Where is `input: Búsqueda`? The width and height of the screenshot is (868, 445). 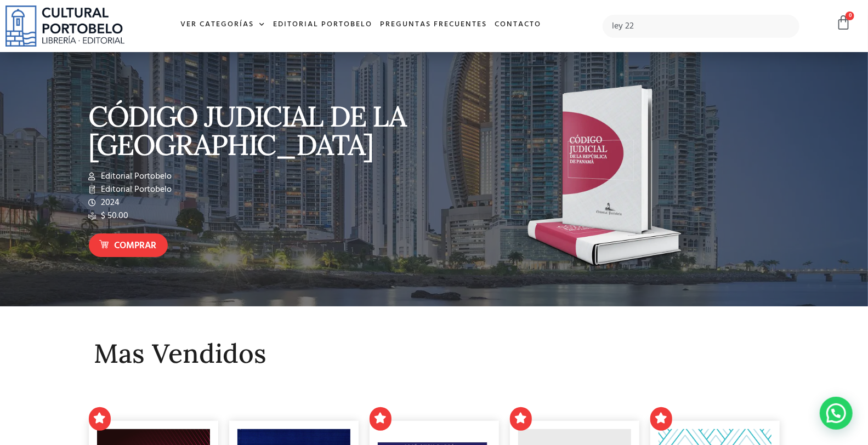
input: Búsqueda is located at coordinates (701, 27).